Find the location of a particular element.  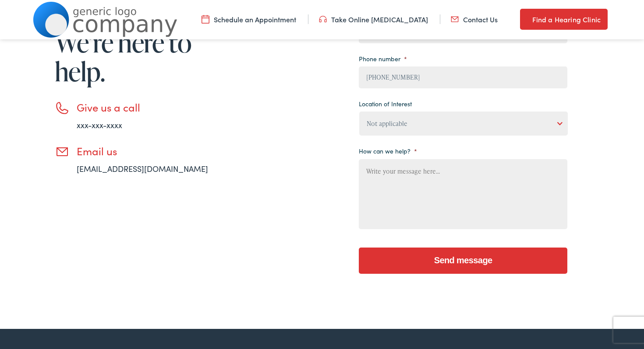

h3: Email us is located at coordinates (155, 151).